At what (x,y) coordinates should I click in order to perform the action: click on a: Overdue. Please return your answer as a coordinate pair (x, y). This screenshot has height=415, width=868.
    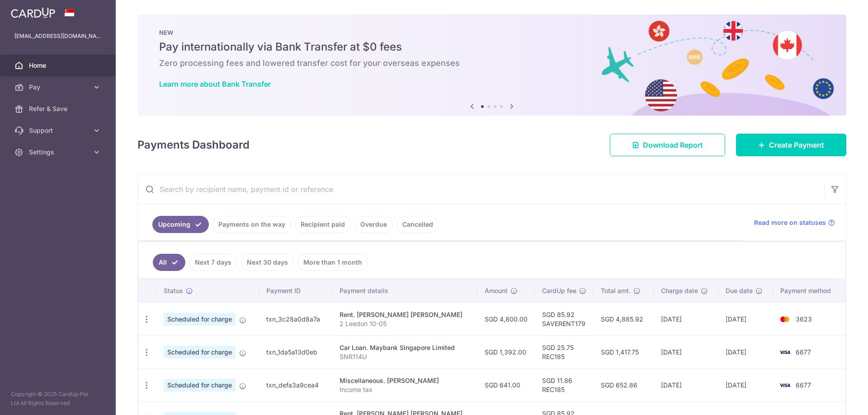
    Looking at the image, I should click on (373, 225).